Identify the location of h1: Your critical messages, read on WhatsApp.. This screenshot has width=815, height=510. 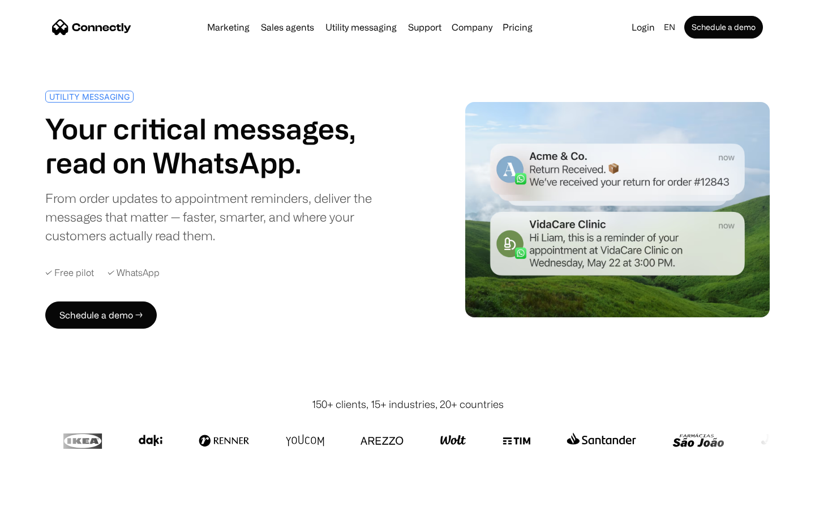
(224, 146).